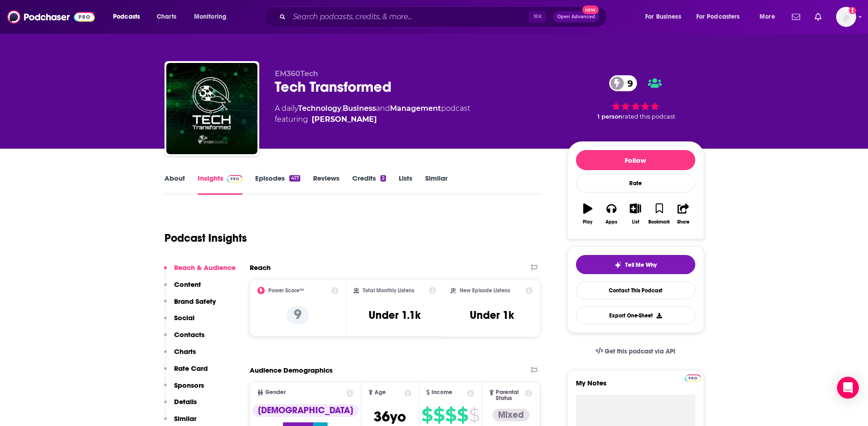 This screenshot has height=426, width=868. I want to click on p: Charts, so click(185, 351).